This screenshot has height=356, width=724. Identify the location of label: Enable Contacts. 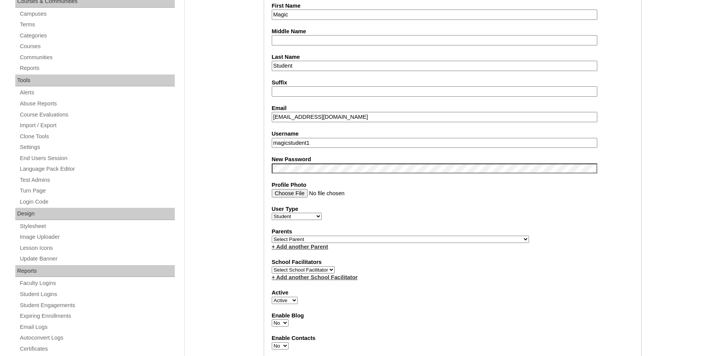
(453, 338).